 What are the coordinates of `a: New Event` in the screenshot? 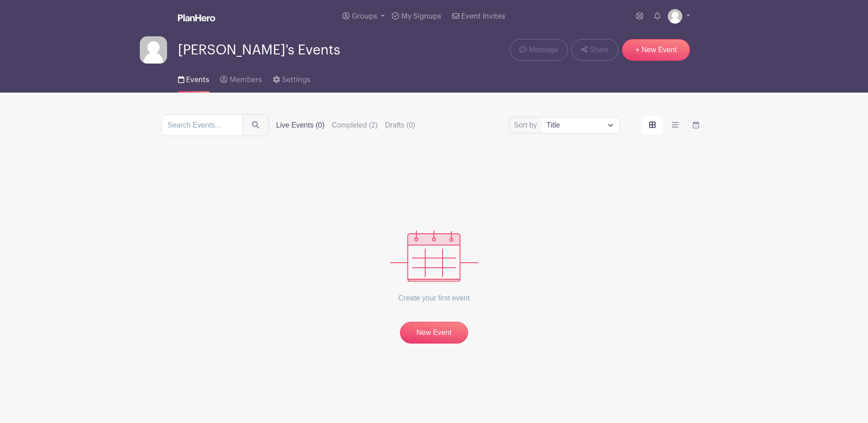 It's located at (434, 333).